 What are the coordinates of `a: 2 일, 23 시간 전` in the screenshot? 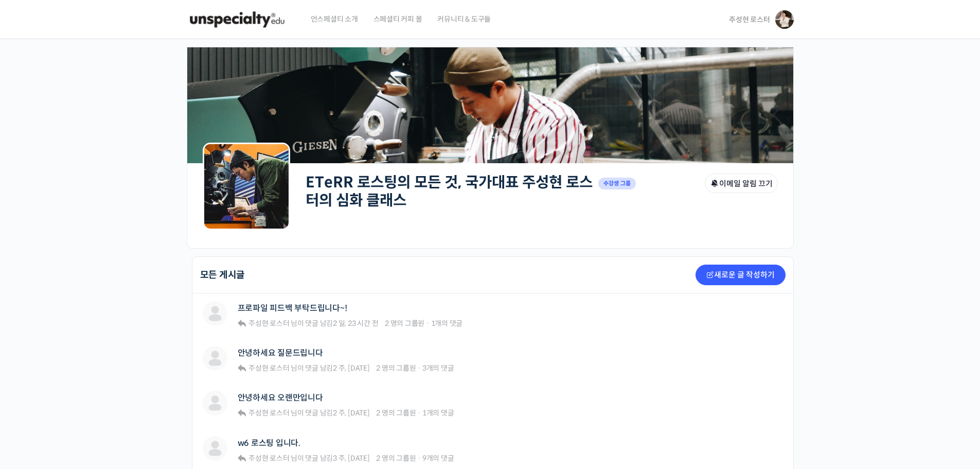 It's located at (355, 324).